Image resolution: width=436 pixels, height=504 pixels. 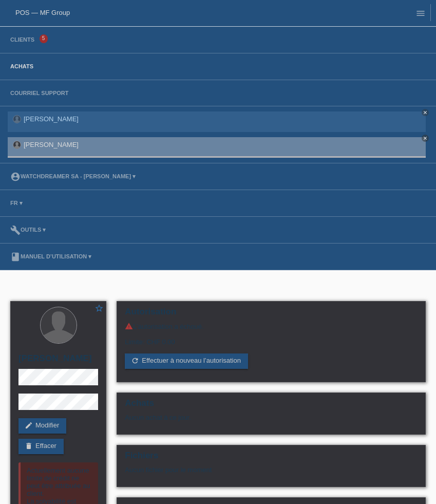 What do you see at coordinates (22, 40) in the screenshot?
I see `a: Clients` at bounding box center [22, 40].